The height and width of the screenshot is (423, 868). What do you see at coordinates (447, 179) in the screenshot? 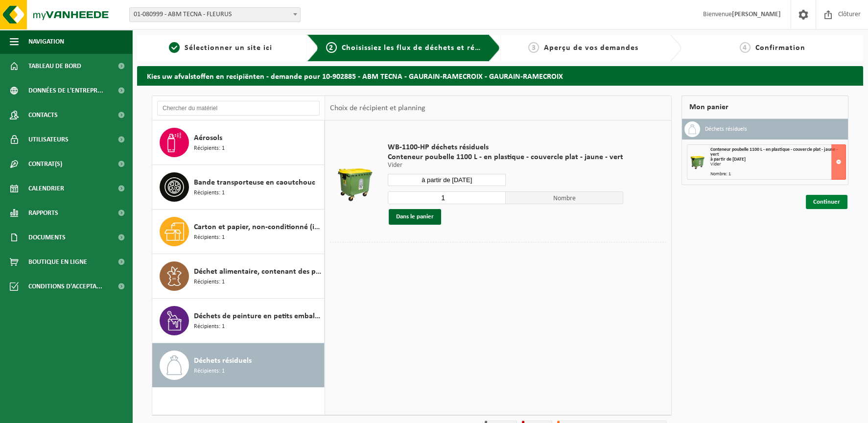
I see `input: Sélectionnez date` at bounding box center [447, 179].